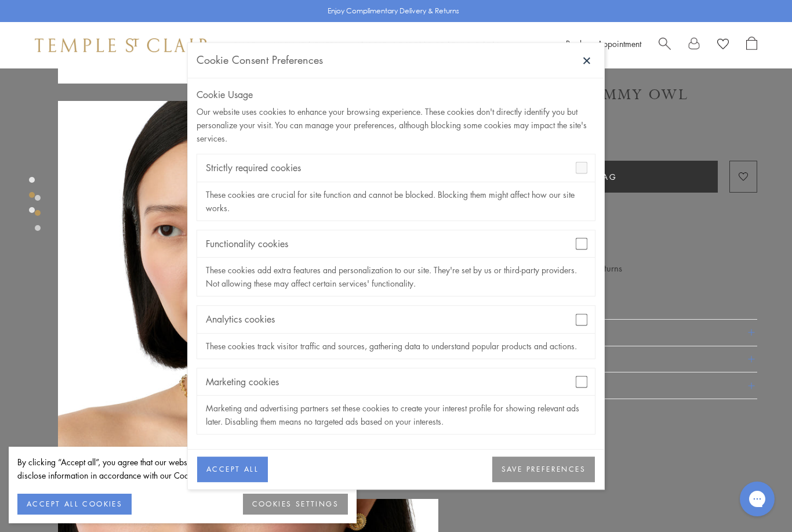 This screenshot has height=532, width=792. I want to click on nav: Main navigation, so click(366, 45).